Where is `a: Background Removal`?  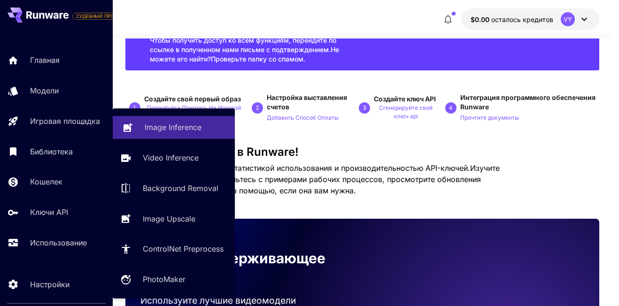 a: Background Removal is located at coordinates (174, 188).